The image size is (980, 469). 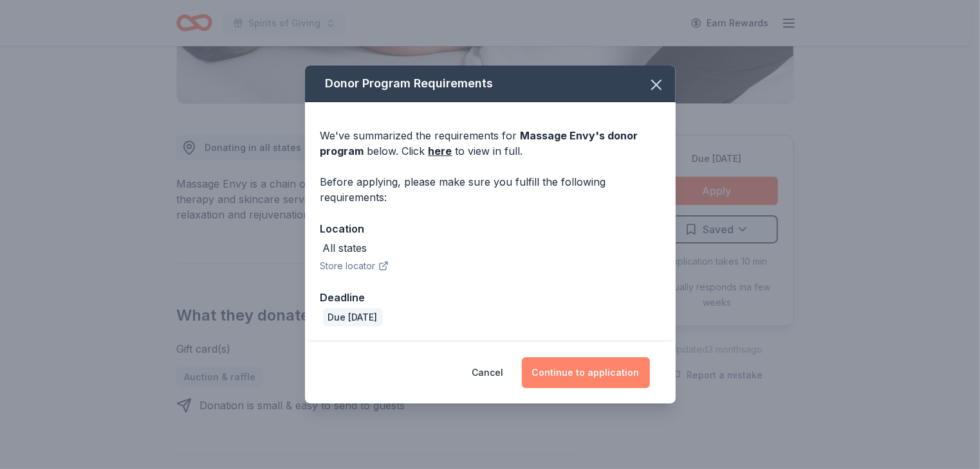 What do you see at coordinates (440, 151) in the screenshot?
I see `a: here` at bounding box center [440, 151].